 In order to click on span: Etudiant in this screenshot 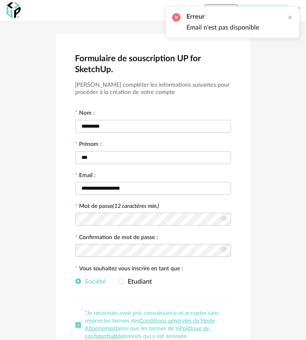, I will do `click(138, 281)`.